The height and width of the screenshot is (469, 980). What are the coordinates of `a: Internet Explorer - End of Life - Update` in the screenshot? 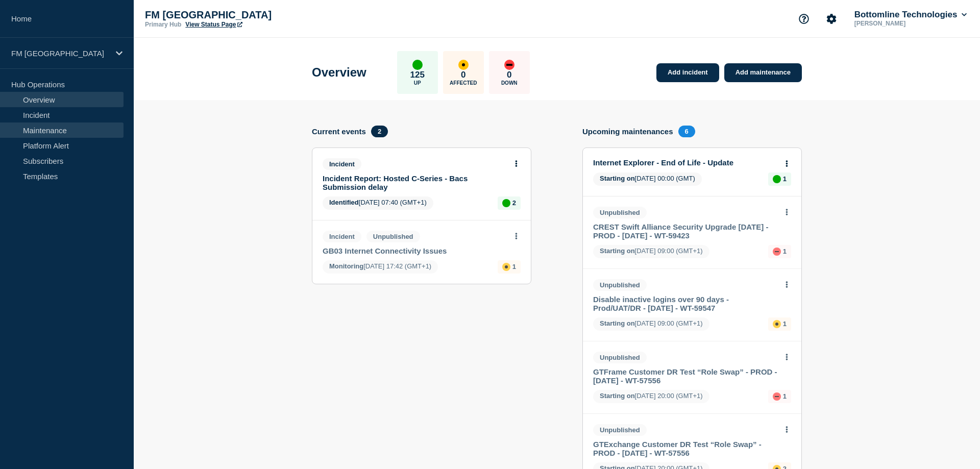 It's located at (685, 162).